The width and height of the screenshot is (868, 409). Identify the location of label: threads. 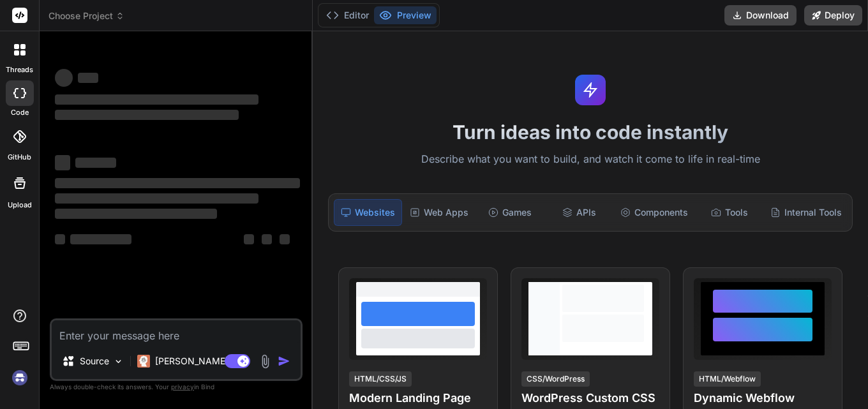
(19, 70).